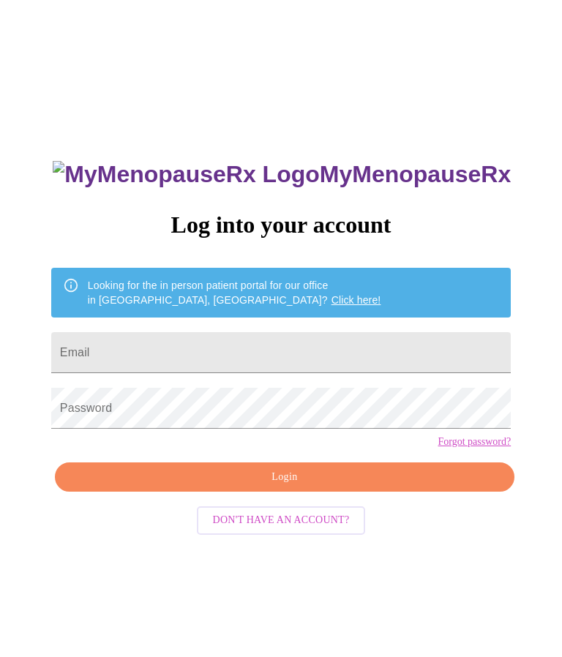  I want to click on a: Don't have an account?, so click(281, 519).